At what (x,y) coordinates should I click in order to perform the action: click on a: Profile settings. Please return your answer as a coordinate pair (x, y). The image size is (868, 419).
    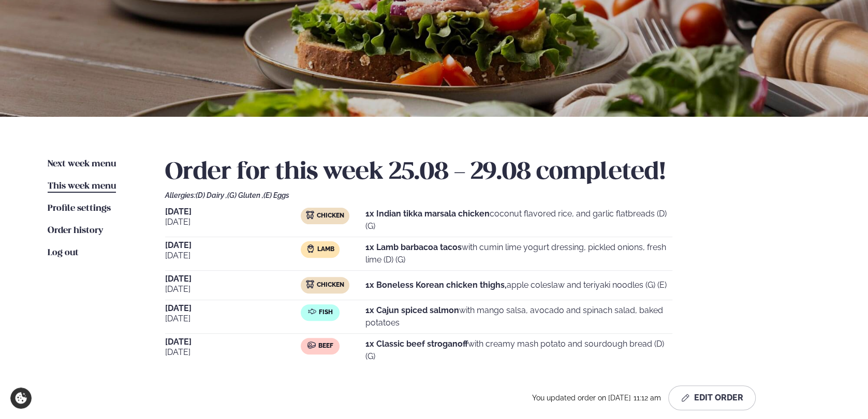
    Looking at the image, I should click on (79, 209).